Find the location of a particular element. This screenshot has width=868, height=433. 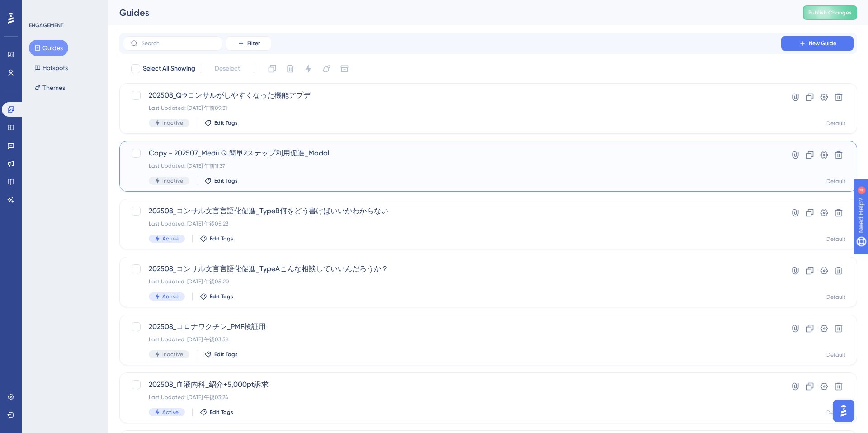

span: Select All Showing is located at coordinates (169, 69).